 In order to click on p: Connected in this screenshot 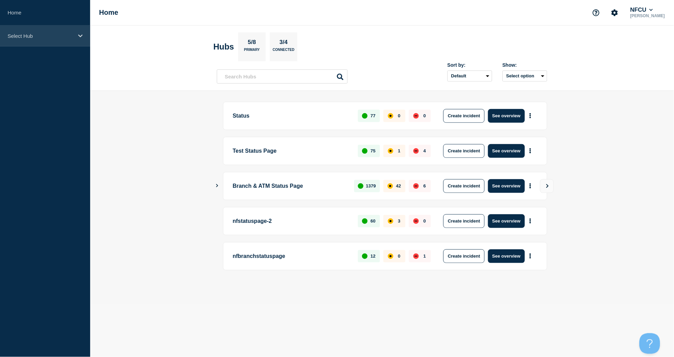, I will do `click(283, 51)`.